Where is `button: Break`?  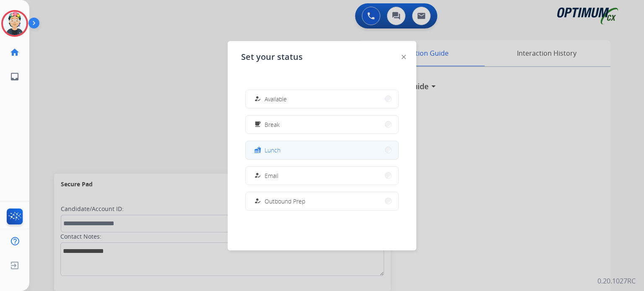 button: Break is located at coordinates (322, 124).